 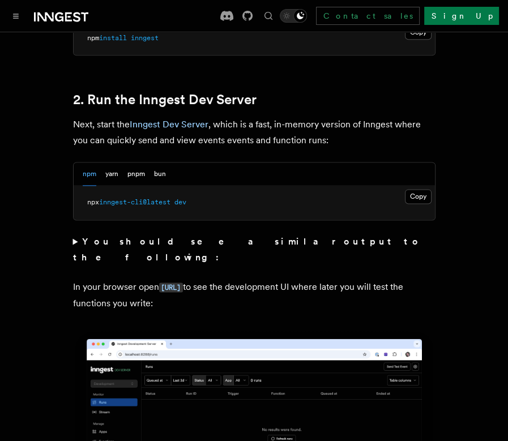 What do you see at coordinates (93, 202) in the screenshot?
I see `span: npx` at bounding box center [93, 202].